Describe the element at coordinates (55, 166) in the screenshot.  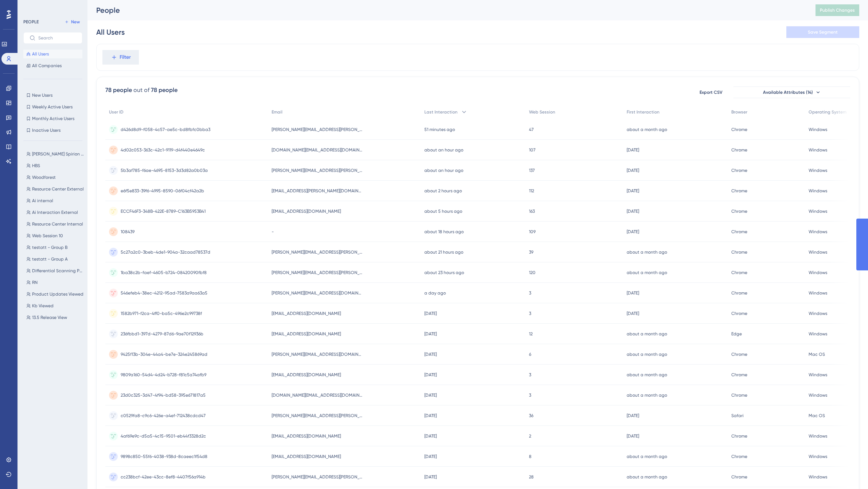
I see `button: HBS` at that location.